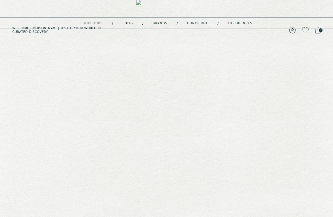 The width and height of the screenshot is (333, 217). What do you see at coordinates (318, 30) in the screenshot?
I see `a: 0` at bounding box center [318, 30].